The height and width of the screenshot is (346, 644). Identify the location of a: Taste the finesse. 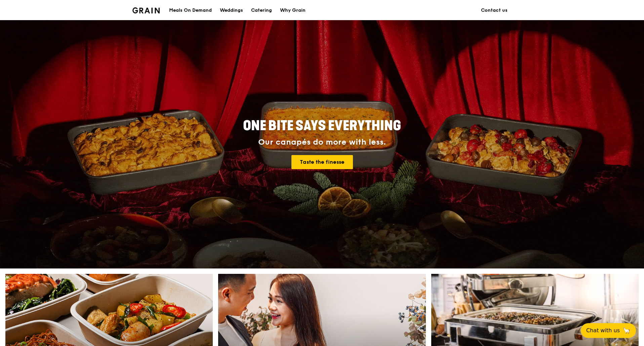
(322, 162).